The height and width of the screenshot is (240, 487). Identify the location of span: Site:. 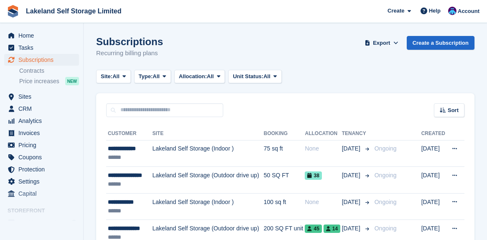
(107, 76).